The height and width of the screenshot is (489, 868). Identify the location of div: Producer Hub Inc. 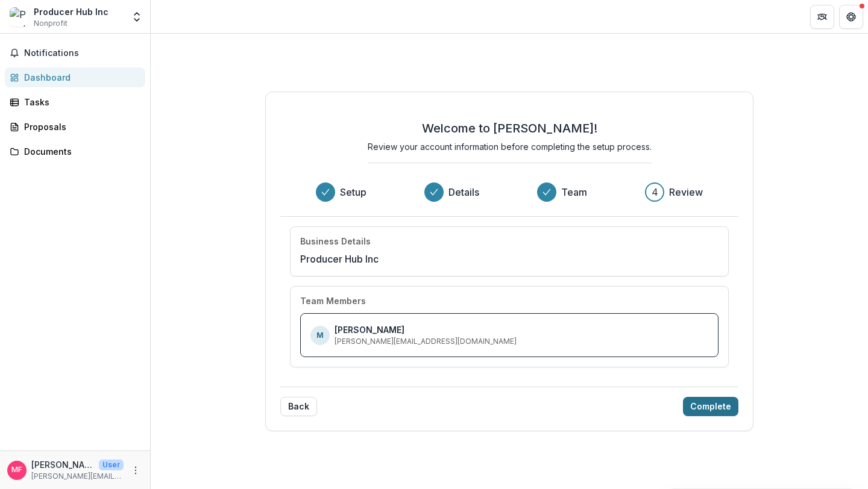
(71, 11).